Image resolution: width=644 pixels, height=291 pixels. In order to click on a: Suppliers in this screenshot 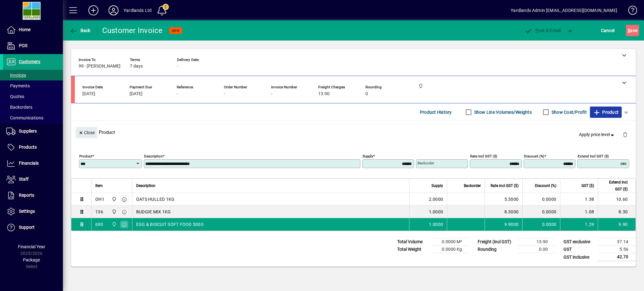, I will do `click(33, 131)`.